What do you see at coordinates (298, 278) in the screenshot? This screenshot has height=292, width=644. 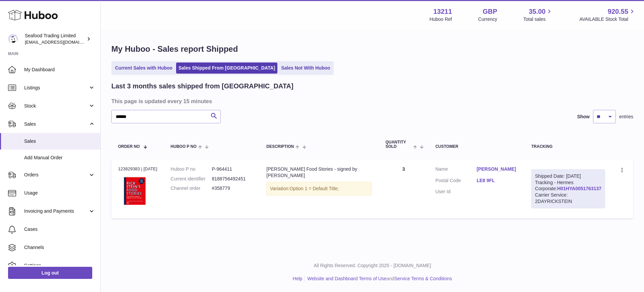 I see `a: Help` at bounding box center [298, 278].